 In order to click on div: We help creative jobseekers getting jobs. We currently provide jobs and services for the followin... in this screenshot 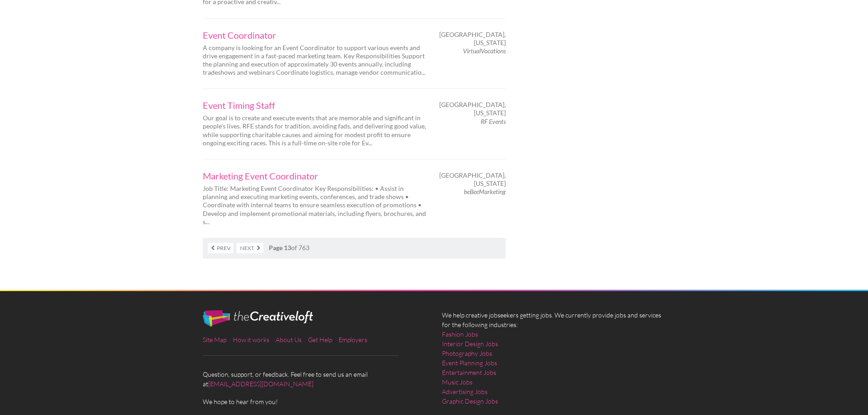, I will do `click(553, 362)`.